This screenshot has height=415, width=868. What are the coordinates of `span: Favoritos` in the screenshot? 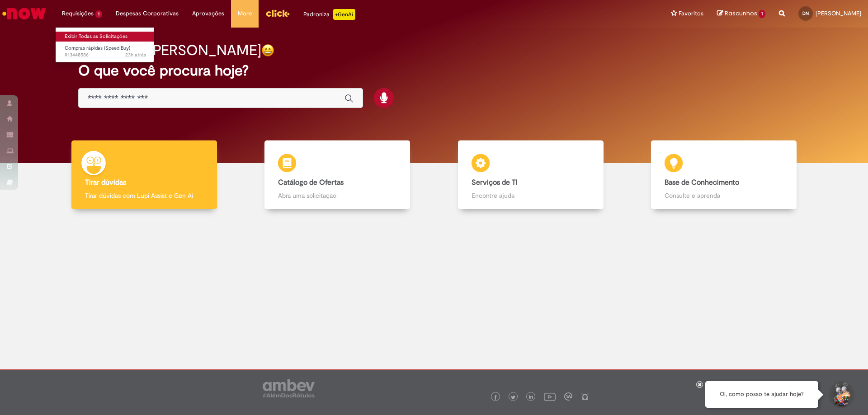 It's located at (691, 13).